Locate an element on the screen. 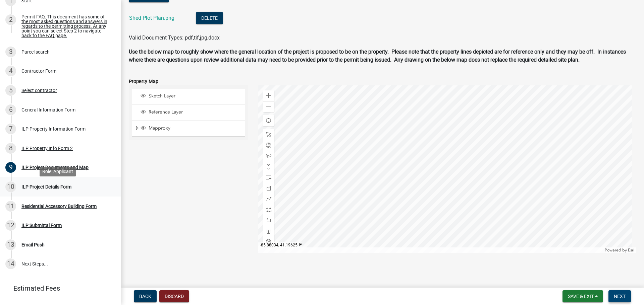 This screenshot has height=305, width=644. div: 9 is located at coordinates (11, 168).